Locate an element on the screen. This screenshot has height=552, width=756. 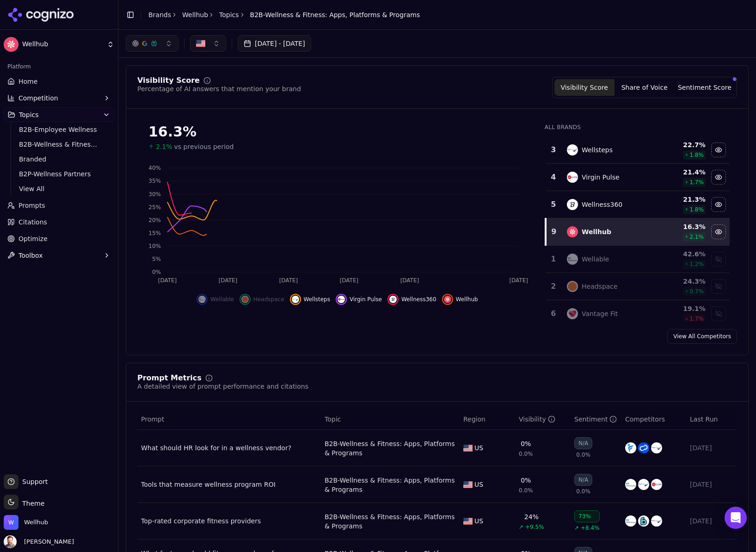
span: Last Run is located at coordinates (704, 419).